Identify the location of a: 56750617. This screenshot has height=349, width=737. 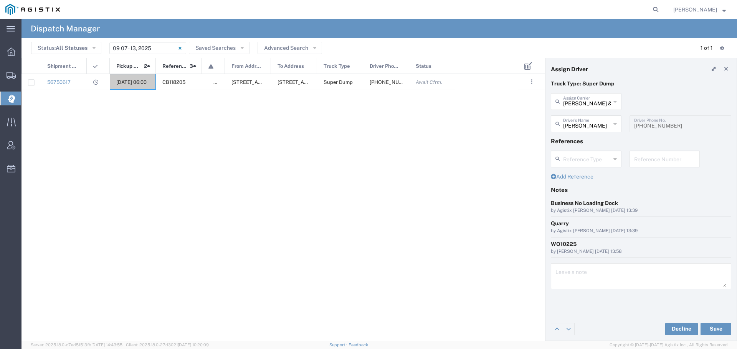
(59, 82).